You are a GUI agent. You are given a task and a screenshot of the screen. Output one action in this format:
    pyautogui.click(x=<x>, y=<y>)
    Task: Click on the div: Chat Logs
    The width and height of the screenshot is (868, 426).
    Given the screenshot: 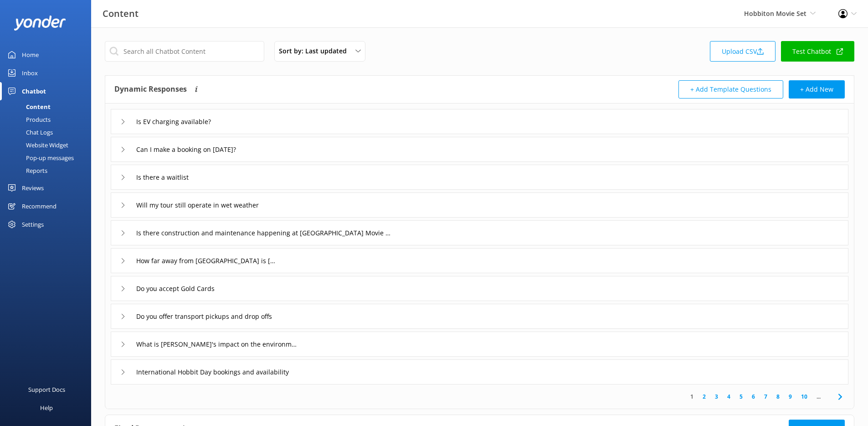 What is the action you would take?
    pyautogui.click(x=29, y=132)
    